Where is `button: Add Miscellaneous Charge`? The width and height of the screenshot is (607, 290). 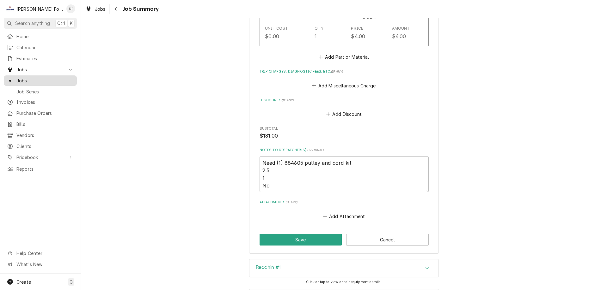 button: Add Miscellaneous Charge is located at coordinates (344, 86).